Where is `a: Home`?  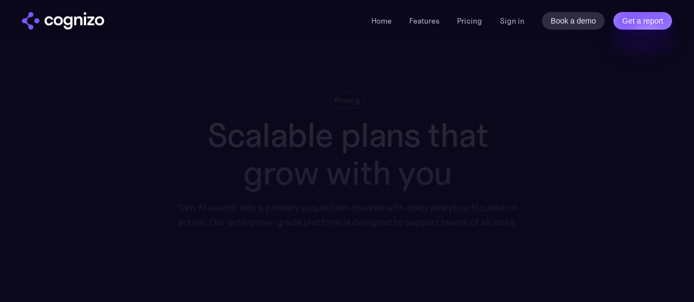
a: Home is located at coordinates (381, 21).